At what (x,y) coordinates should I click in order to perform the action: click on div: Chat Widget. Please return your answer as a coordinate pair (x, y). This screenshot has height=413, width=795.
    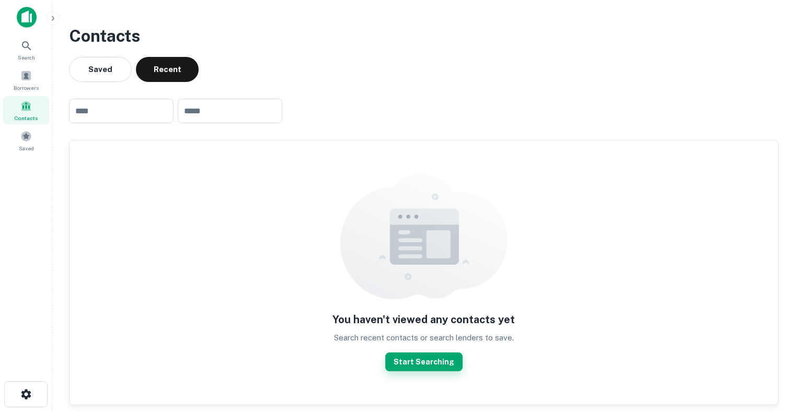
    Looking at the image, I should click on (768, 355).